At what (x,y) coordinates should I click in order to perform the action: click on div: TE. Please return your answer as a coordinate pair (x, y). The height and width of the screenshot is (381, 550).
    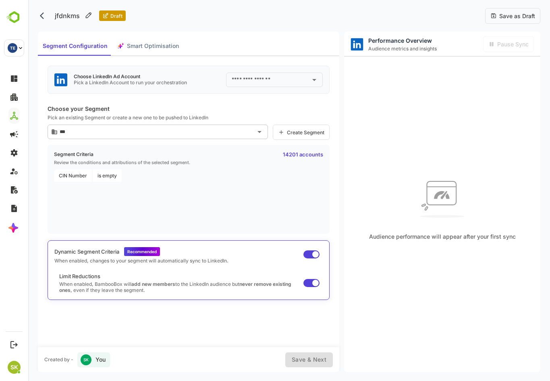
    Looking at the image, I should click on (12, 48).